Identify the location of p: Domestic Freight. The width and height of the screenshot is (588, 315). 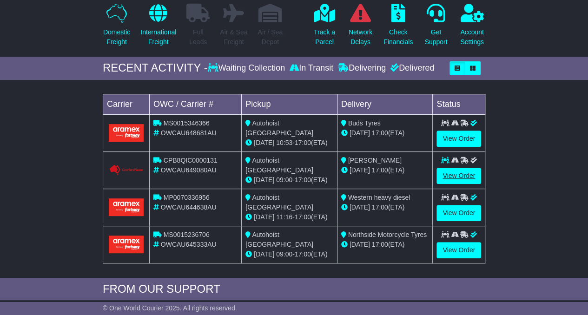
(117, 37).